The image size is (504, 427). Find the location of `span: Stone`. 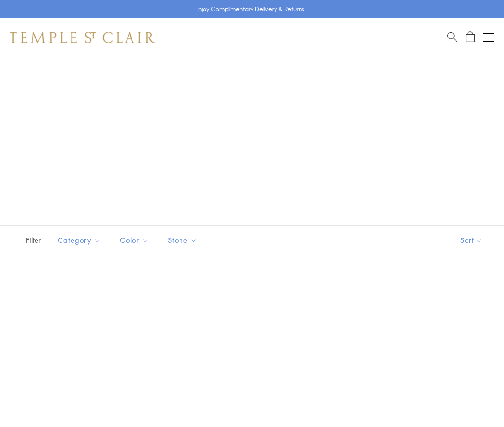

span: Stone is located at coordinates (184, 240).